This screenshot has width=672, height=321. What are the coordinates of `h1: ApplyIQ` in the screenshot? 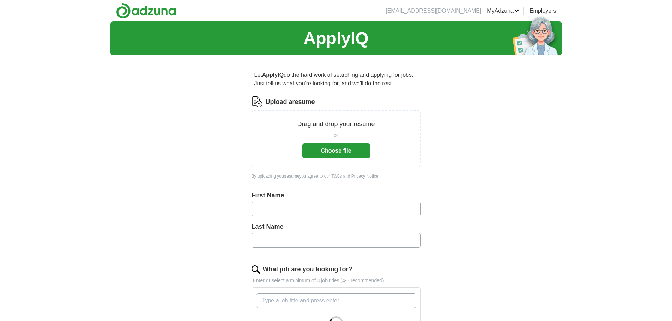 It's located at (336, 38).